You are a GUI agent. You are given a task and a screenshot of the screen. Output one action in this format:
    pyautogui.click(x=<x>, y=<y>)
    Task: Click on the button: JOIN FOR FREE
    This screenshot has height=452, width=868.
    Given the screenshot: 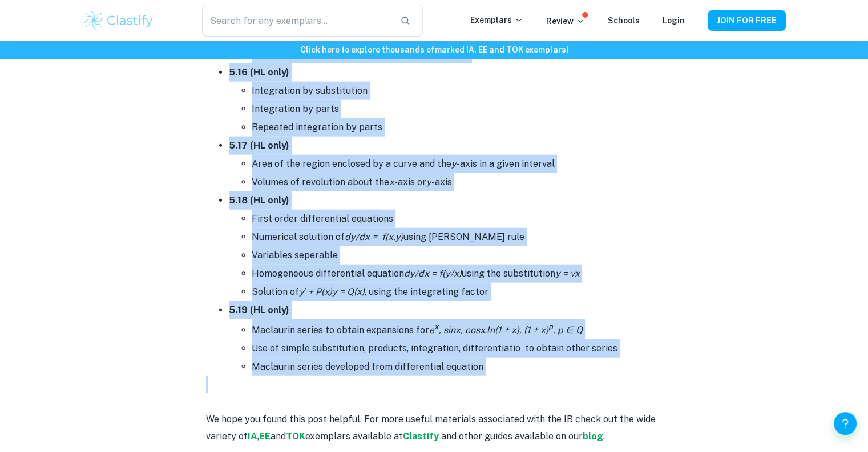 What is the action you would take?
    pyautogui.click(x=746, y=20)
    